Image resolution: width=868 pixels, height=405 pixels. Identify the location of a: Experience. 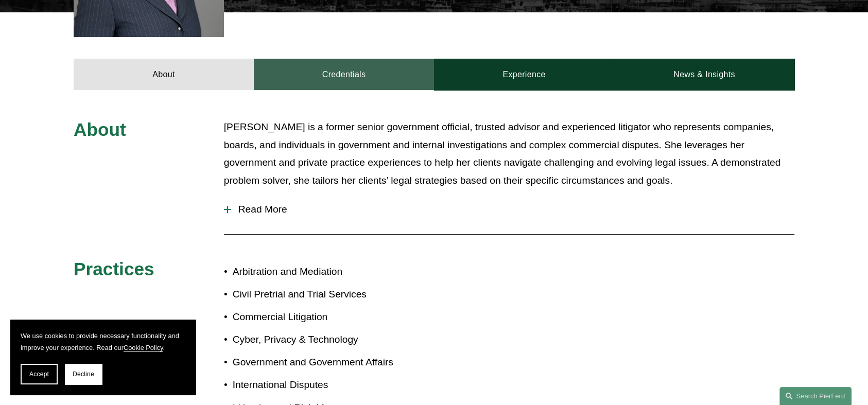
(524, 74).